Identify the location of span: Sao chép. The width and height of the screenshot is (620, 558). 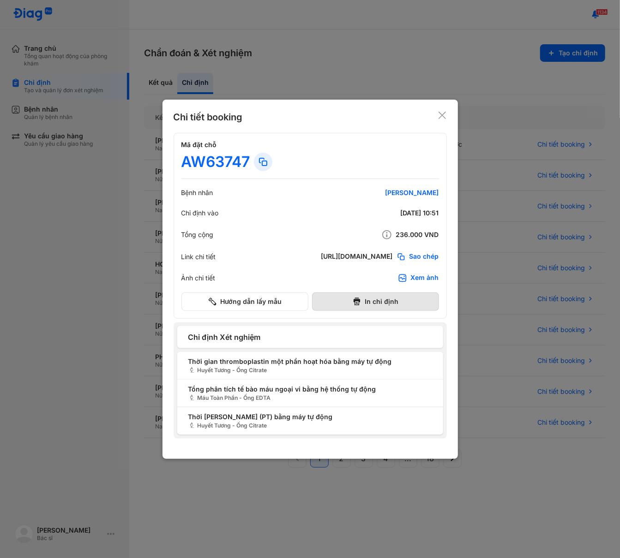
(424, 257).